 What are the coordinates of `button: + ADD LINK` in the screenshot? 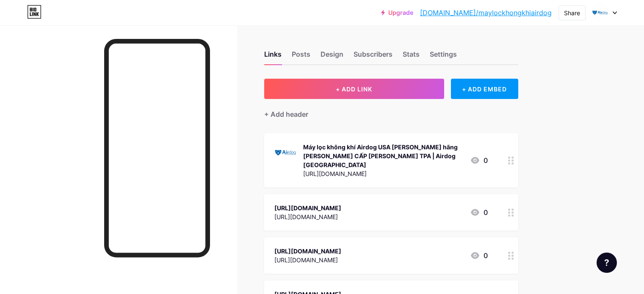 It's located at (354, 89).